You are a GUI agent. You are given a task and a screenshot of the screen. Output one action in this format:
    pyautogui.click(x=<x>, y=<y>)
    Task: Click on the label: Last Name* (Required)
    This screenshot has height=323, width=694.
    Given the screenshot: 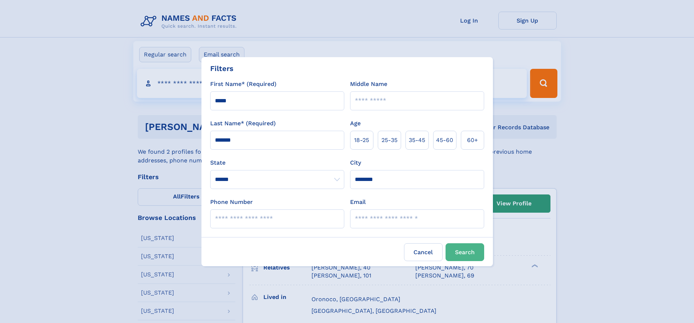 What is the action you would take?
    pyautogui.click(x=243, y=123)
    